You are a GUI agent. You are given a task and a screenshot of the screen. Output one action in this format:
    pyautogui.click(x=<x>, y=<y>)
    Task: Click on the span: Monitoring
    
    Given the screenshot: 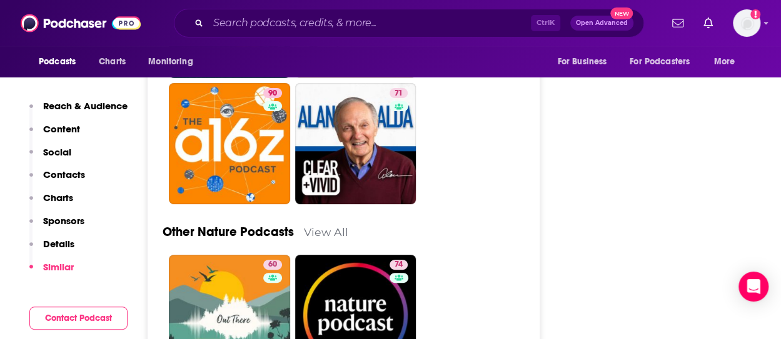 What is the action you would take?
    pyautogui.click(x=170, y=62)
    